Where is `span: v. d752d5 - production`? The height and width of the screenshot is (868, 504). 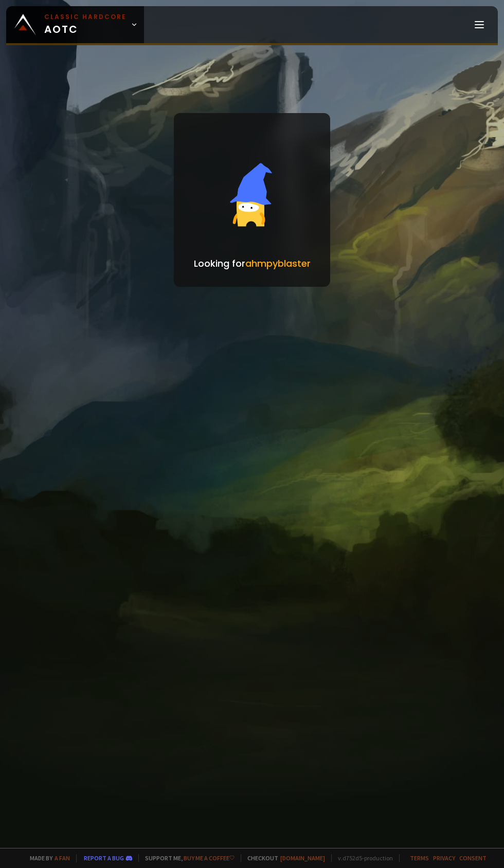 span: v. d752d5 - production is located at coordinates (362, 858).